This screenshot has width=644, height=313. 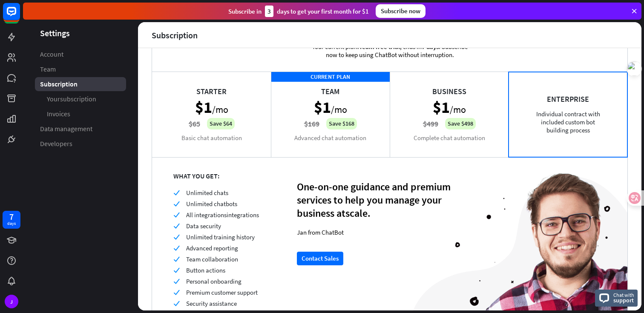 I want to click on span: support, so click(x=623, y=301).